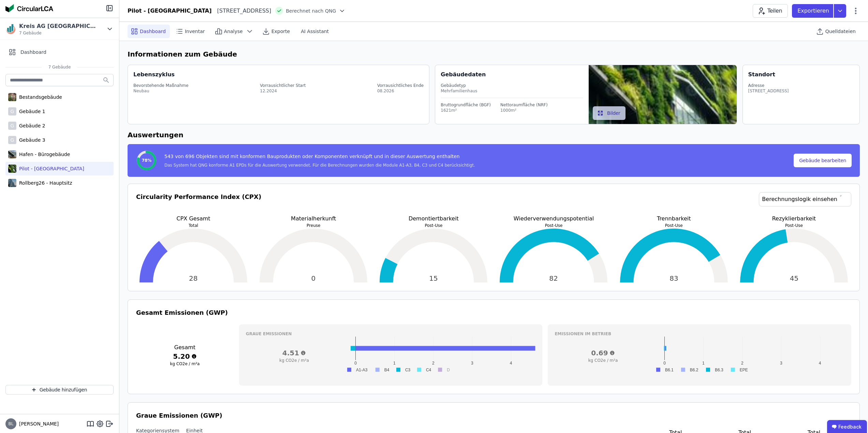  I want to click on div: Neubau, so click(161, 91).